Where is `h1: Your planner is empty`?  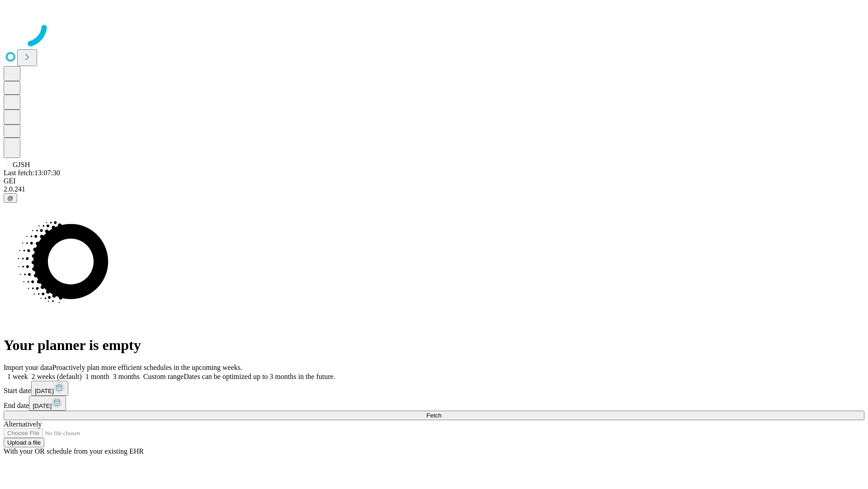
h1: Your planner is empty is located at coordinates (434, 345).